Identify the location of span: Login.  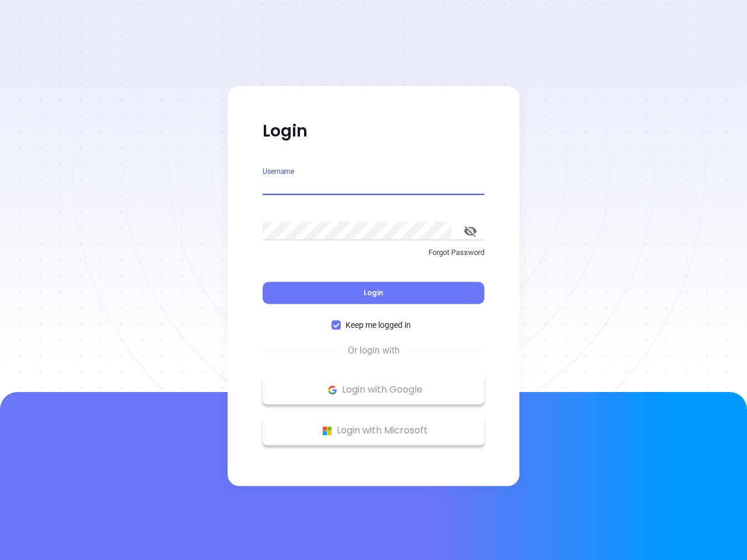
(374, 292).